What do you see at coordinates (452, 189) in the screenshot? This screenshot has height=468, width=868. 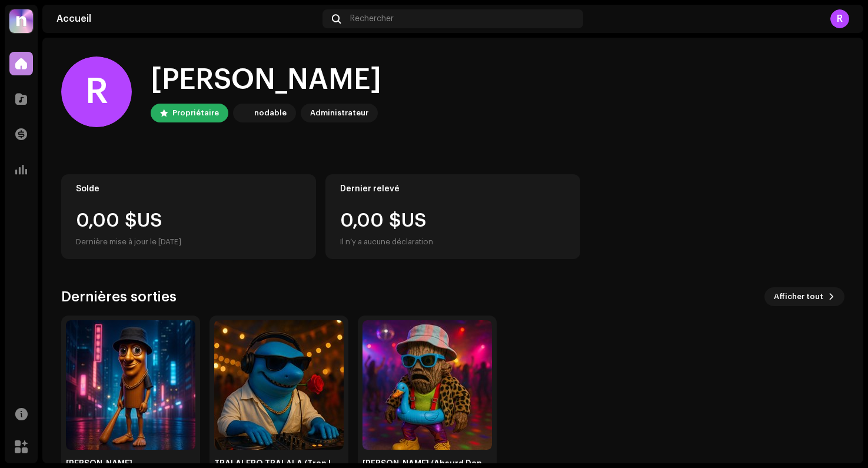 I see `div: Dernier relevé` at bounding box center [452, 189].